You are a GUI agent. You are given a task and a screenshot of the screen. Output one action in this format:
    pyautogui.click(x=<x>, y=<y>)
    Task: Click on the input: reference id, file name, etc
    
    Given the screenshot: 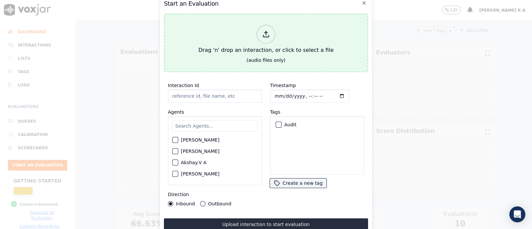 What is the action you would take?
    pyautogui.click(x=215, y=96)
    